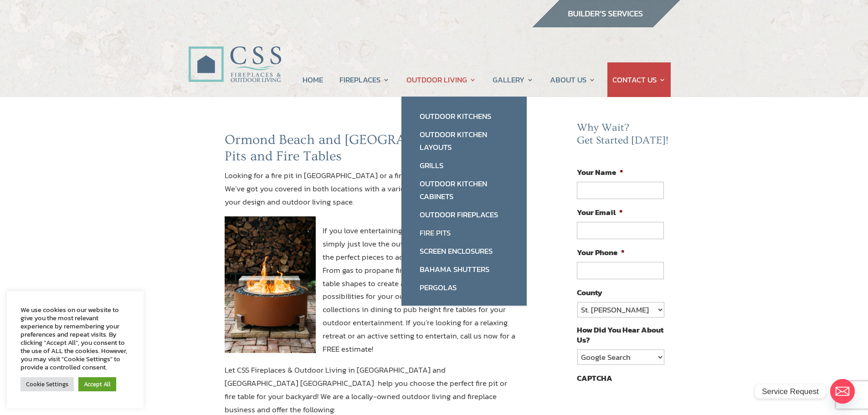  I want to click on a: Outdoor Kitchen Layouts, so click(464, 141).